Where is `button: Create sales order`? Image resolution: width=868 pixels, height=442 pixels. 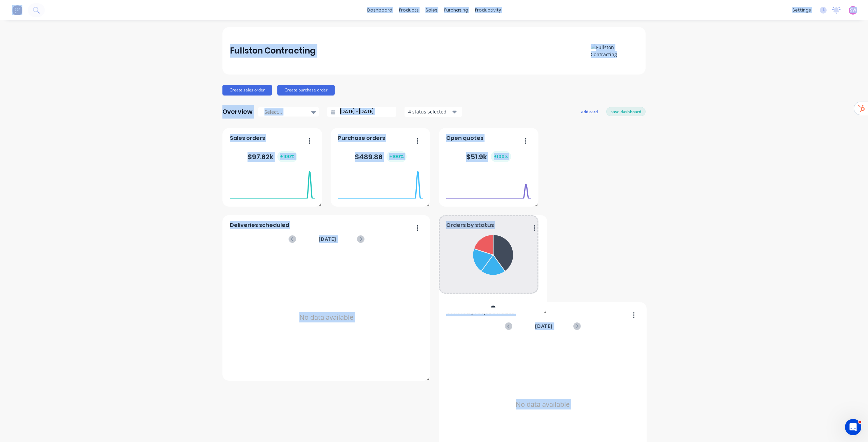
button: Create sales order is located at coordinates (247, 90).